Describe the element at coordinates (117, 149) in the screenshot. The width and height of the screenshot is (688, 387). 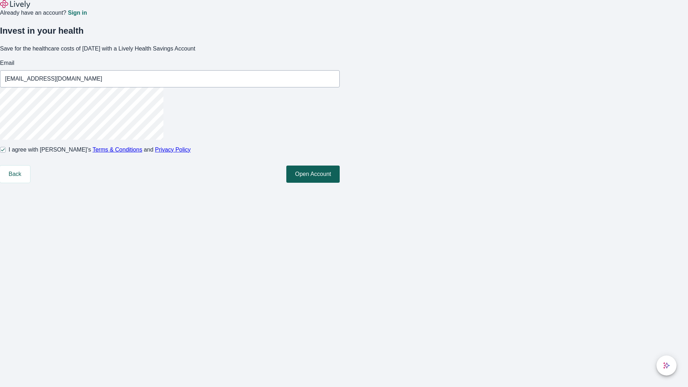
I see `a: Terms & Conditions` at that location.